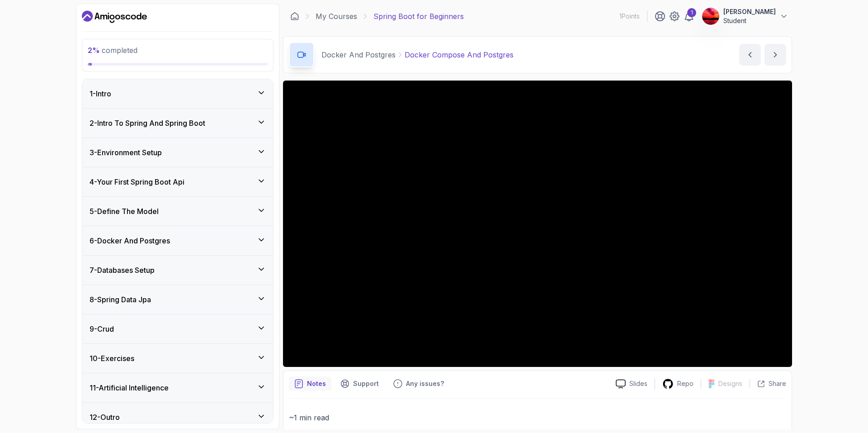 The image size is (868, 433). Describe the element at coordinates (419, 16) in the screenshot. I see `p: Spring Boot for Beginners` at that location.